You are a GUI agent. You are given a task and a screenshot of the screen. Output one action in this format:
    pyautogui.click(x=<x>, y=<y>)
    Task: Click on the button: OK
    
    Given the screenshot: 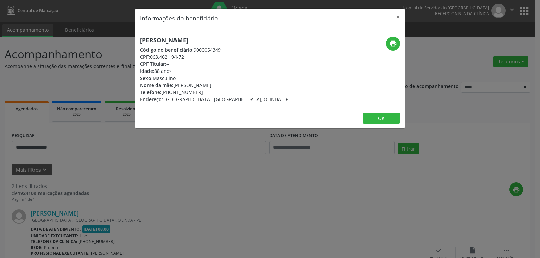 What is the action you would take?
    pyautogui.click(x=381, y=118)
    